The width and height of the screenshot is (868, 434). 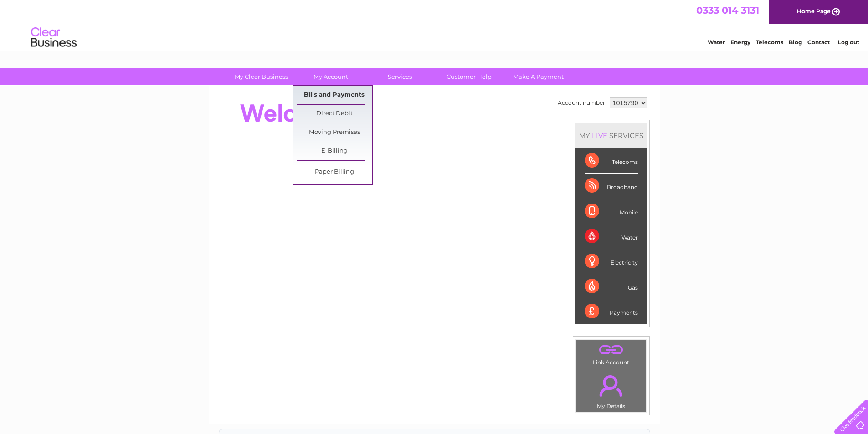 What do you see at coordinates (468, 76) in the screenshot?
I see `a: Customer Help` at bounding box center [468, 76].